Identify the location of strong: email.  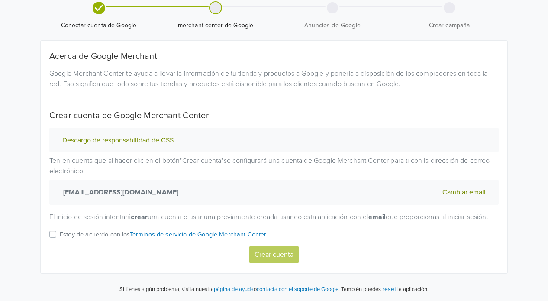
(377, 217).